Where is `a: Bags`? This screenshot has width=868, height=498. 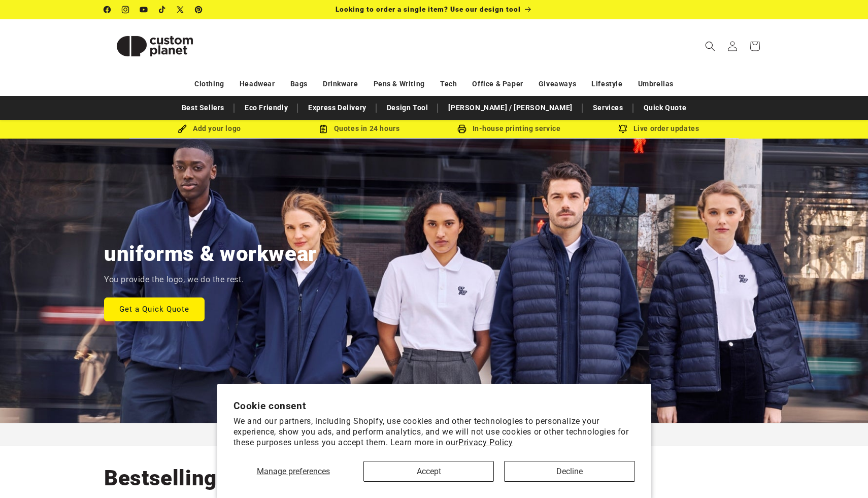 a: Bags is located at coordinates (299, 84).